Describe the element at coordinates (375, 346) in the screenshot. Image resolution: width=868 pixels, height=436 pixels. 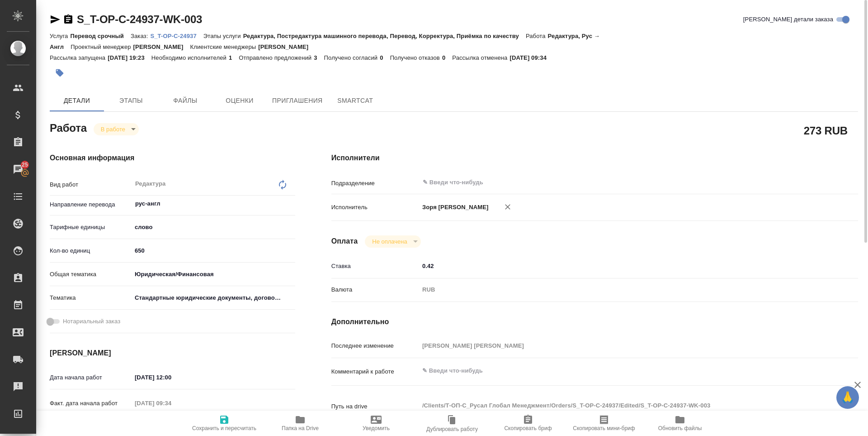
I see `p: Последнее изменение` at that location.